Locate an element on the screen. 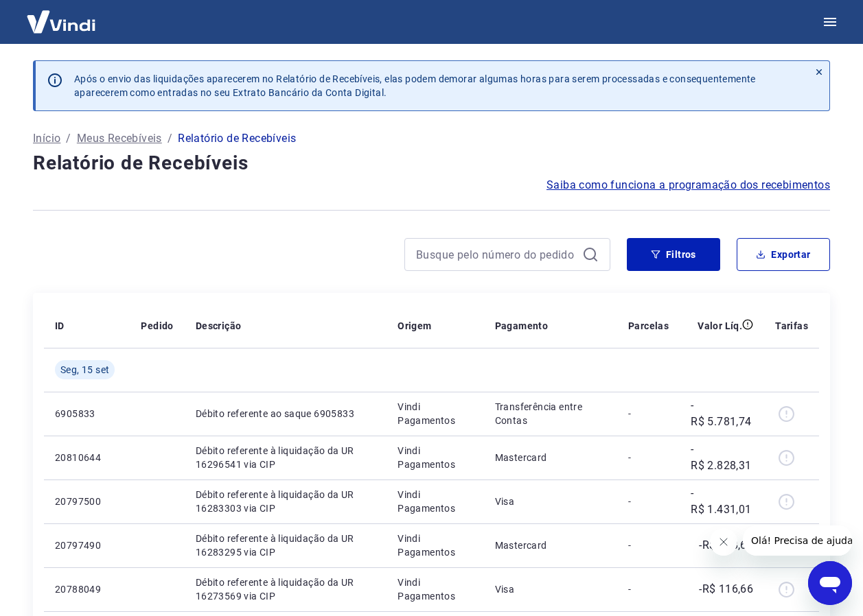 This screenshot has height=616, width=863. p: 20788049 is located at coordinates (86, 589).